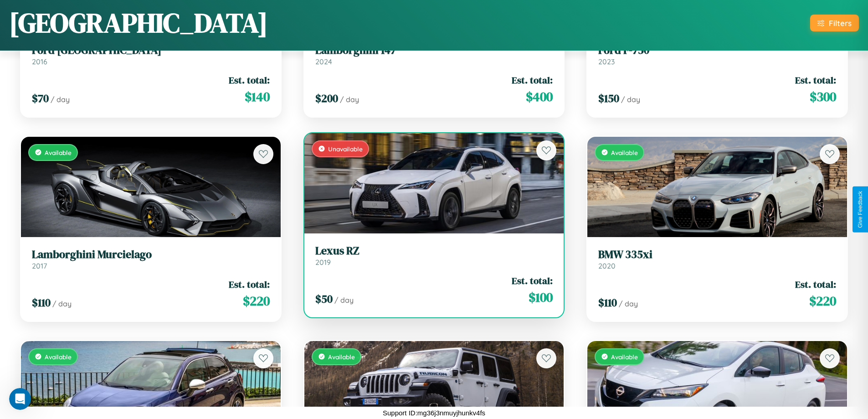 The width and height of the screenshot is (868, 419). Describe the element at coordinates (40, 61) in the screenshot. I see `span: 2016` at that location.